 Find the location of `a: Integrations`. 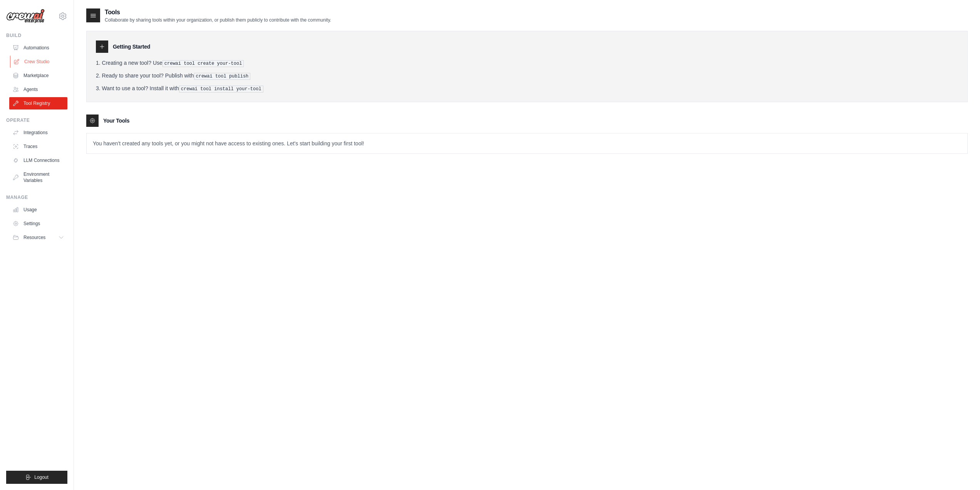

a: Integrations is located at coordinates (38, 133).